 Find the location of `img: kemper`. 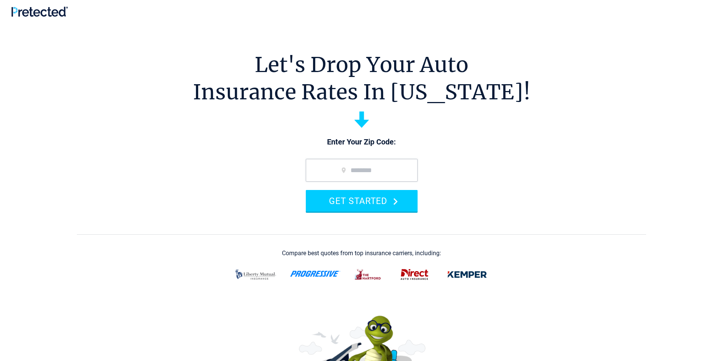

img: kemper is located at coordinates (467, 274).